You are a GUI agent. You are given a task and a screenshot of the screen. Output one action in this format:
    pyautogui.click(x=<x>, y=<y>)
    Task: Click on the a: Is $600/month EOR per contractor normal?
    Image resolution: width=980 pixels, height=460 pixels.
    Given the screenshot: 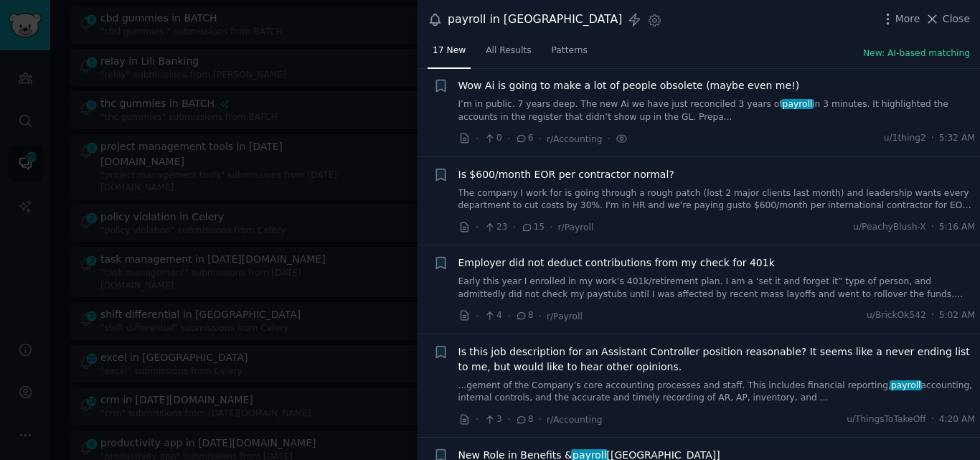 What is the action you would take?
    pyautogui.click(x=566, y=174)
    